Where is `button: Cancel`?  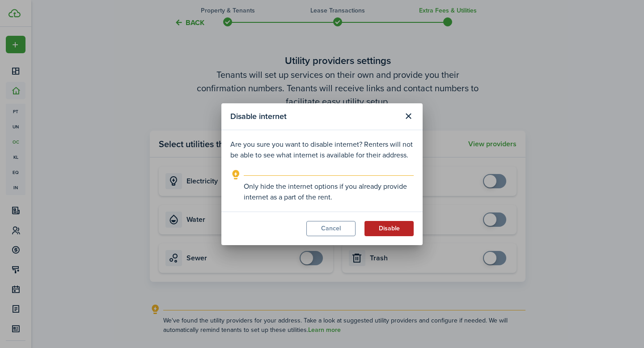 button: Cancel is located at coordinates (331, 229).